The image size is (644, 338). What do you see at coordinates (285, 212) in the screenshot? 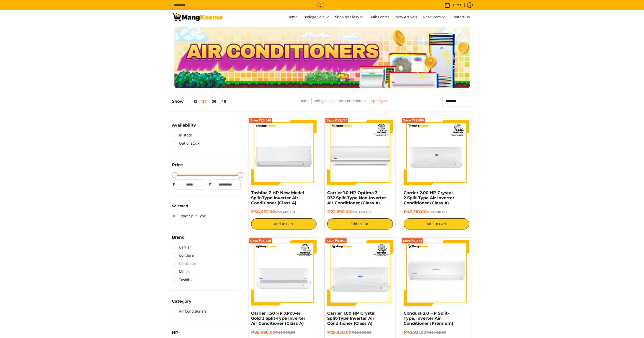
I see `del: ₱59,600.00` at bounding box center [285, 212].